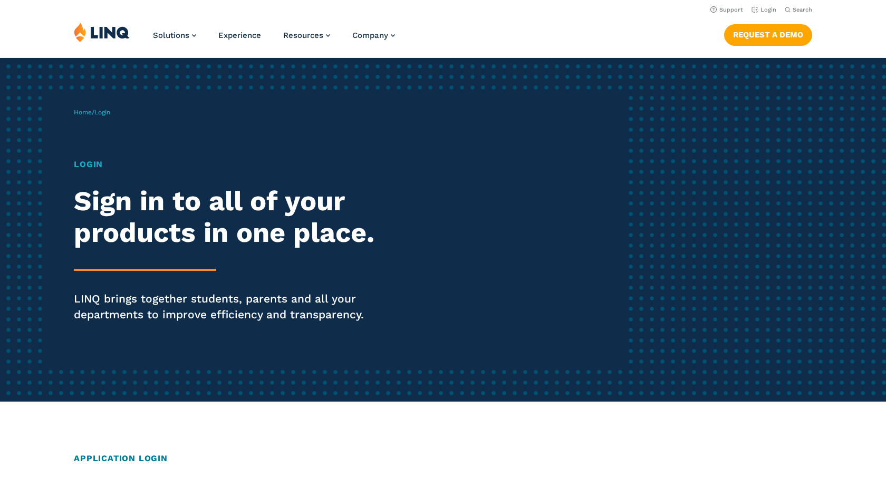 The image size is (886, 478). Describe the element at coordinates (244, 165) in the screenshot. I see `h1: Login` at that location.